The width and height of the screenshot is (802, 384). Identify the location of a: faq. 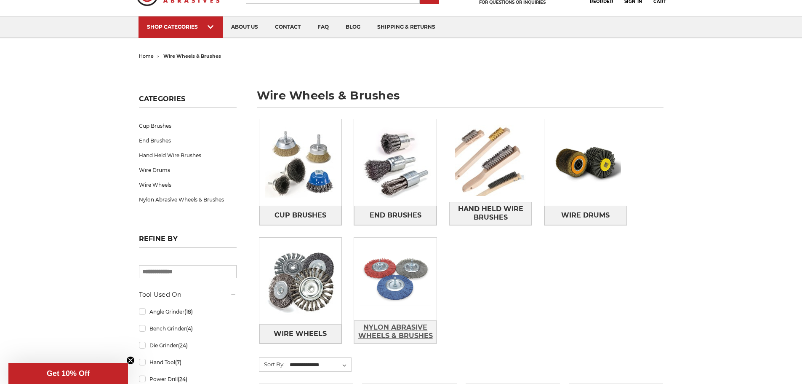
(323, 27).